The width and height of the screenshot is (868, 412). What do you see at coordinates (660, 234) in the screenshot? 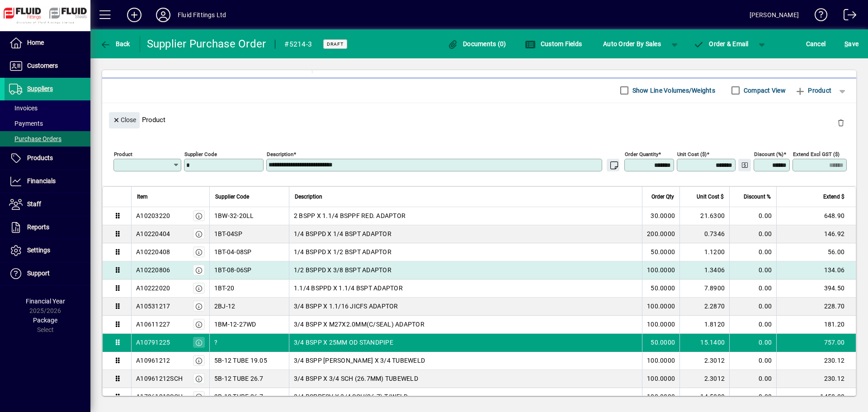
I see `td: 200.0000` at bounding box center [660, 234].